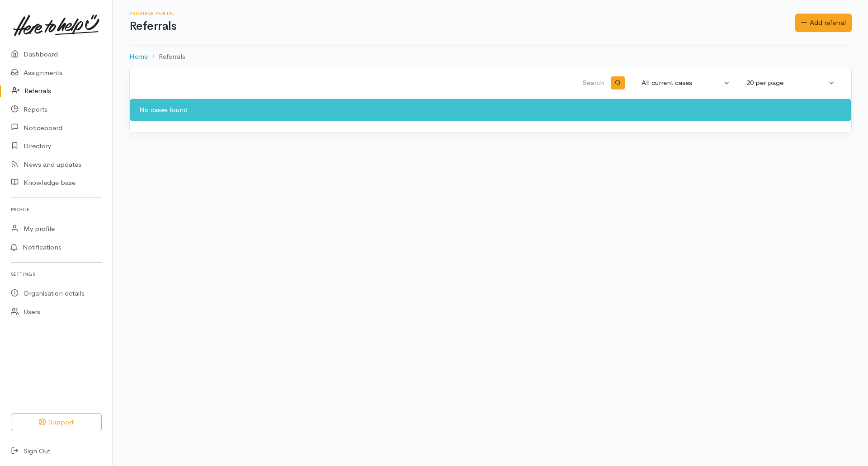 This screenshot has width=868, height=466. What do you see at coordinates (791, 83) in the screenshot?
I see `button: 20 per page` at bounding box center [791, 83].